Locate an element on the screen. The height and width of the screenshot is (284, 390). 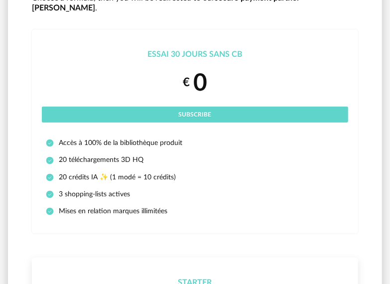
button: Subscribe is located at coordinates (195, 115).